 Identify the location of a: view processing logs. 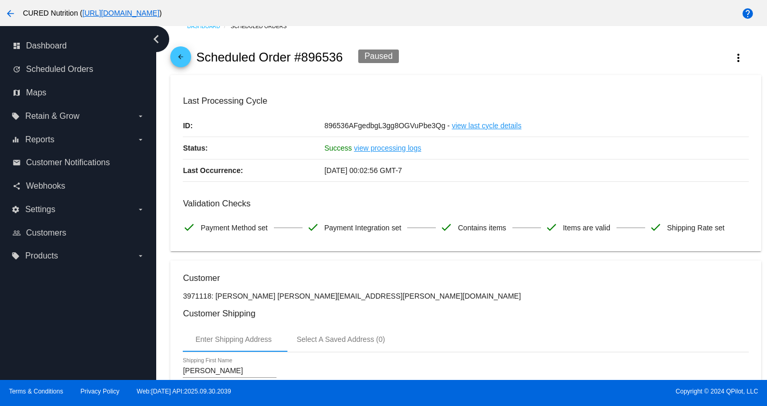
(387, 148).